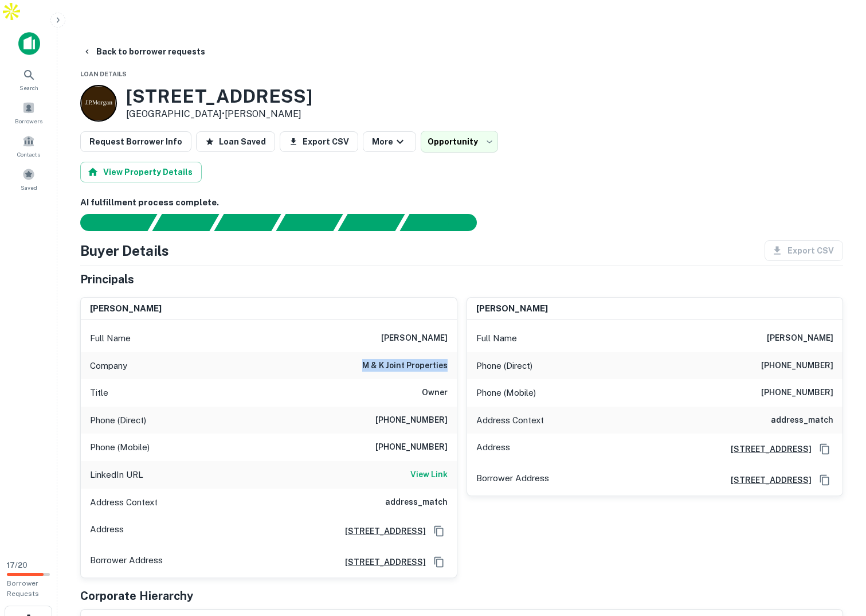 Image resolution: width=866 pixels, height=616 pixels. I want to click on div: Opportunity, so click(459, 142).